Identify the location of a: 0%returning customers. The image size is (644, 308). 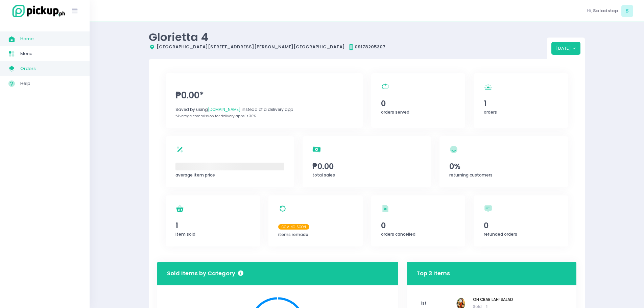
(504, 162).